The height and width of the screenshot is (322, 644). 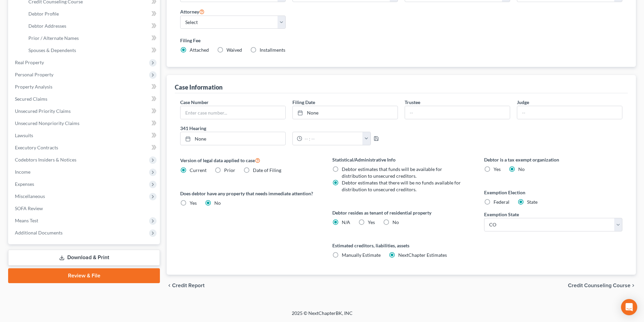 What do you see at coordinates (36, 147) in the screenshot?
I see `span: Executory Contracts` at bounding box center [36, 147].